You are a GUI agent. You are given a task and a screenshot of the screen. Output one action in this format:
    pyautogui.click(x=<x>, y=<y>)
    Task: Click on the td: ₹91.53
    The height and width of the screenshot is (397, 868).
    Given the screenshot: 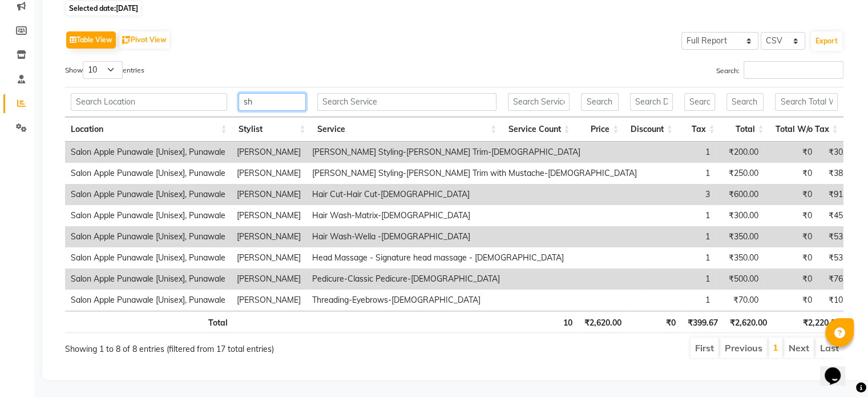 What is the action you would take?
    pyautogui.click(x=838, y=194)
    